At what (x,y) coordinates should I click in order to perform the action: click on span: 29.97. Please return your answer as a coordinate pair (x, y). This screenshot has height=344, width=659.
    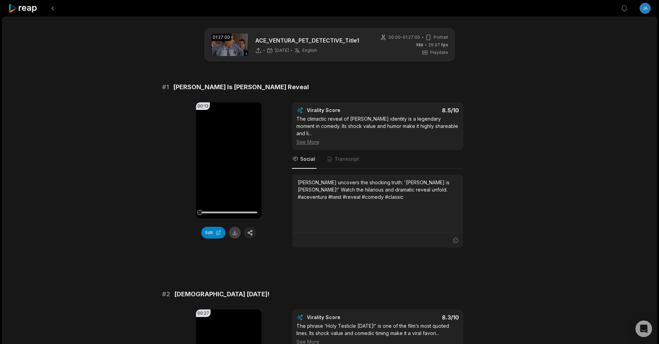
    Looking at the image, I should click on (438, 45).